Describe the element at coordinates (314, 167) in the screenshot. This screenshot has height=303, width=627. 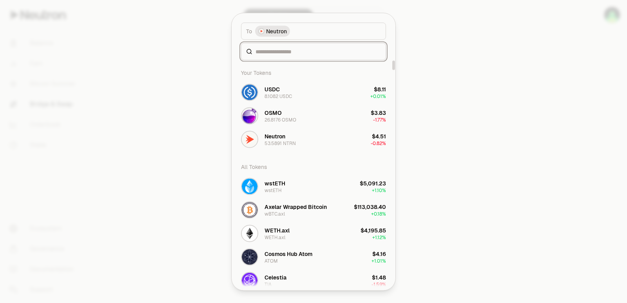
I see `div: All Tokens` at that location.